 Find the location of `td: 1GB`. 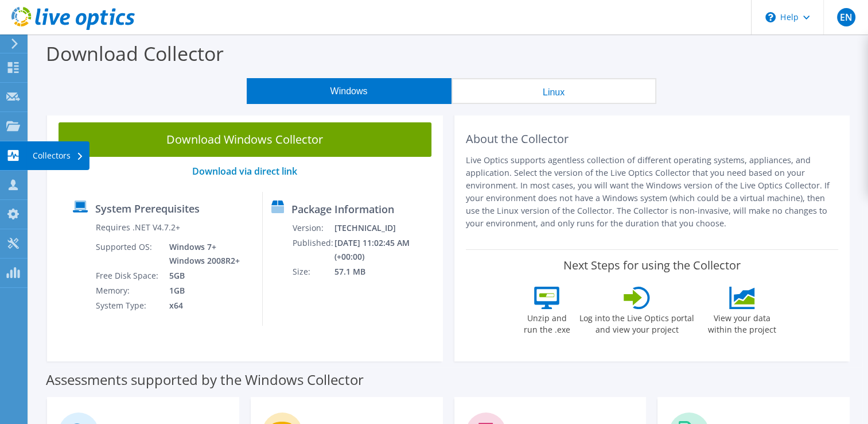

td: 1GB is located at coordinates (201, 290).